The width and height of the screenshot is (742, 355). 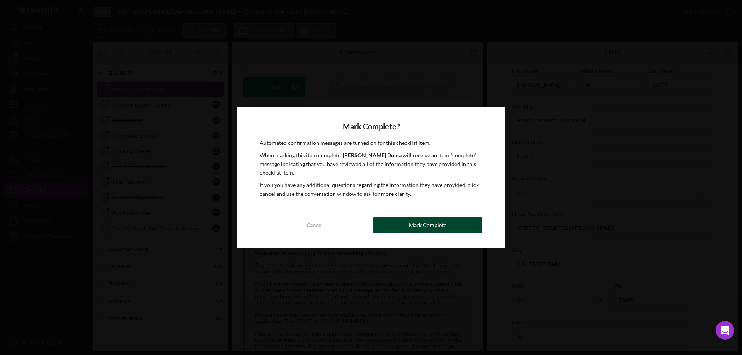 I want to click on p: If you you have any additional questions regarding the information they have provided, click canc..., so click(x=371, y=189).